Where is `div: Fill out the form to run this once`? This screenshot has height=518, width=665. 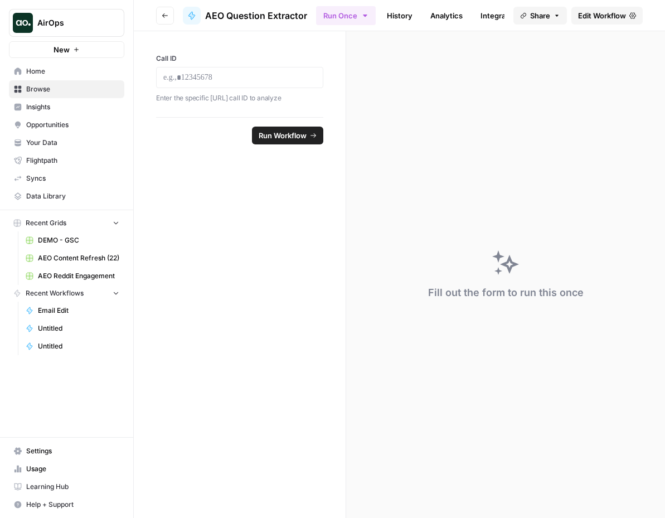
div: Fill out the form to run this once is located at coordinates (505, 293).